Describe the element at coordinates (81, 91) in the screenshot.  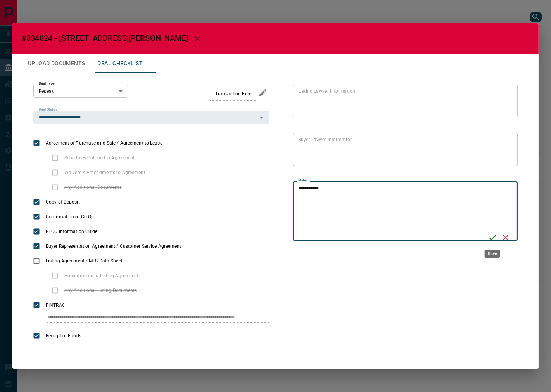
I see `div: Repeat` at that location.